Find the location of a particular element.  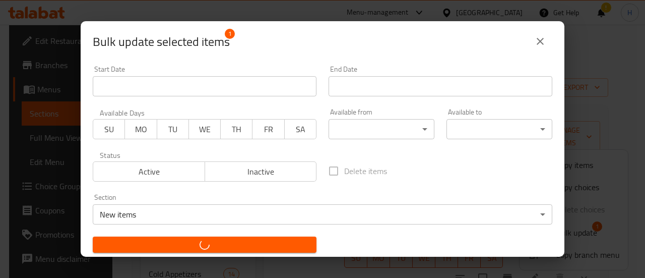

span: MO is located at coordinates (141, 129).